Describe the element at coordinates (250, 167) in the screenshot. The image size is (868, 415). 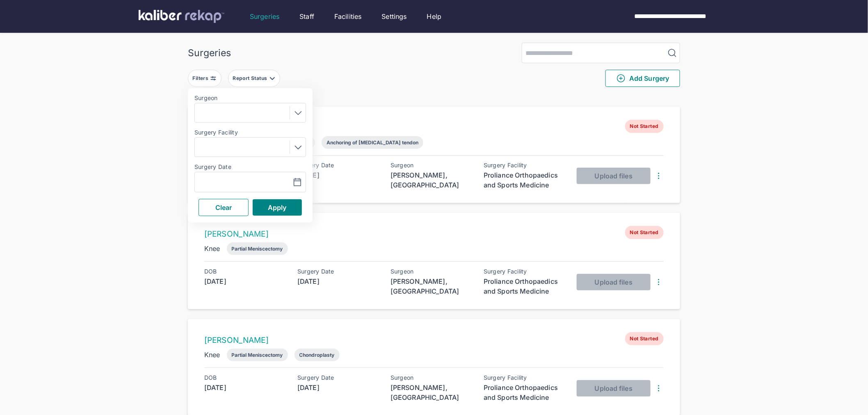
I see `label: Surgery Date` at that location.